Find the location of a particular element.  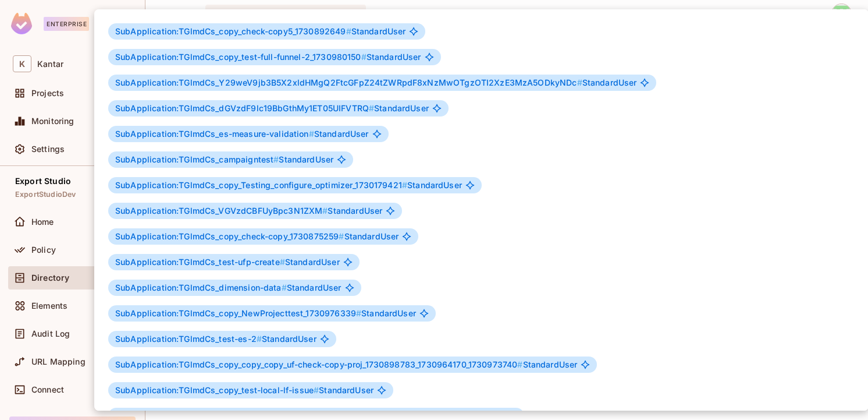

span: SubApplication:TGlmdCs_Y29weV9jb3B5X2xldHMgQ2FtcGFpZ24tZWRpdF8xNzMwOTgzOTI2XzE3MzA5ODkyNDc is located at coordinates (349, 82).